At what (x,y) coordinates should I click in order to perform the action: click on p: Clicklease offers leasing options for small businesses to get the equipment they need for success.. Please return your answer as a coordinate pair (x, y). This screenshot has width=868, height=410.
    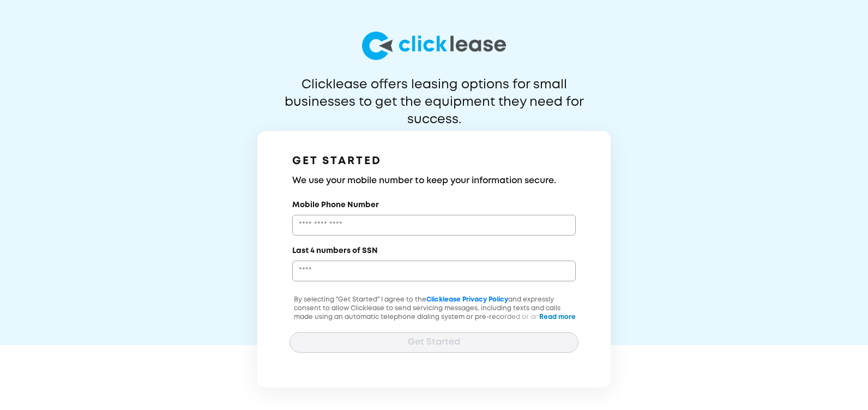
    Looking at the image, I should click on (434, 94).